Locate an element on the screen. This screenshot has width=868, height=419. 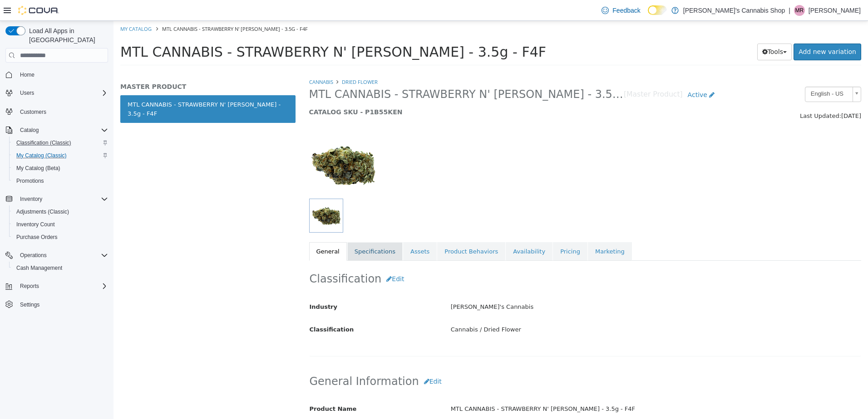
small: [Master Product] is located at coordinates (540, 74).